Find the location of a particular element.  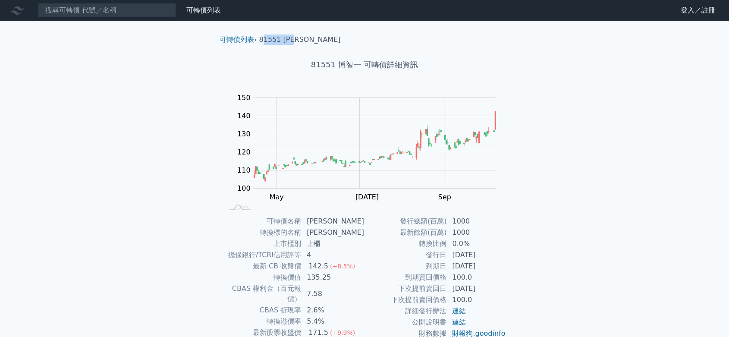

td: 詳細發行辦法 is located at coordinates (406, 311).